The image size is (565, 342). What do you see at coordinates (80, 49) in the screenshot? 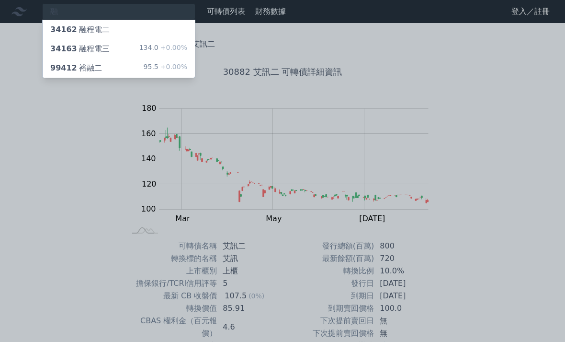
I see `div: 融程電三` at bounding box center [80, 49].